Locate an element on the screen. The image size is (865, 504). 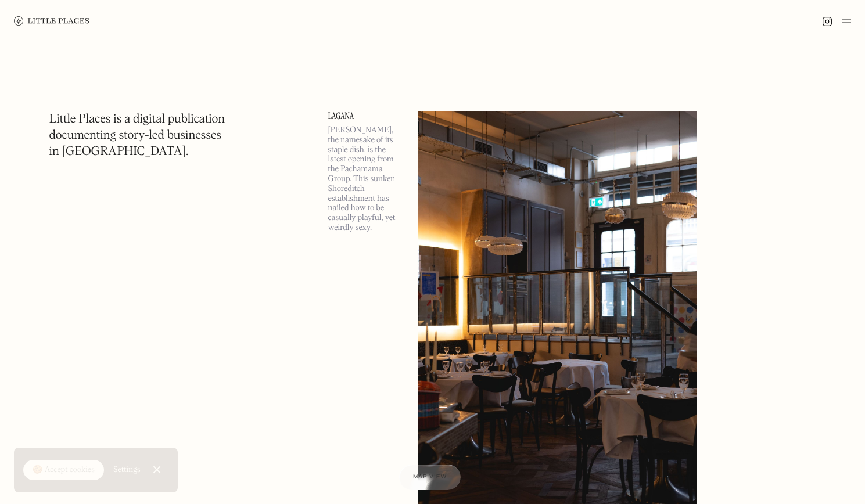
div: 🍪 Accept cookies is located at coordinates (63, 471).